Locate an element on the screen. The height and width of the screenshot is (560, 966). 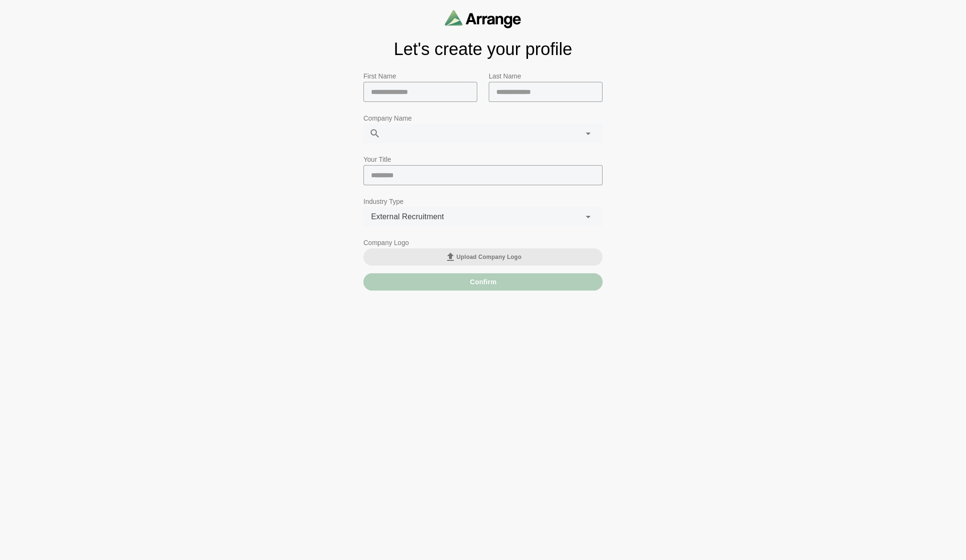
img: arrangeai-name-small-logo.4d2b8aee.svg is located at coordinates (483, 19).